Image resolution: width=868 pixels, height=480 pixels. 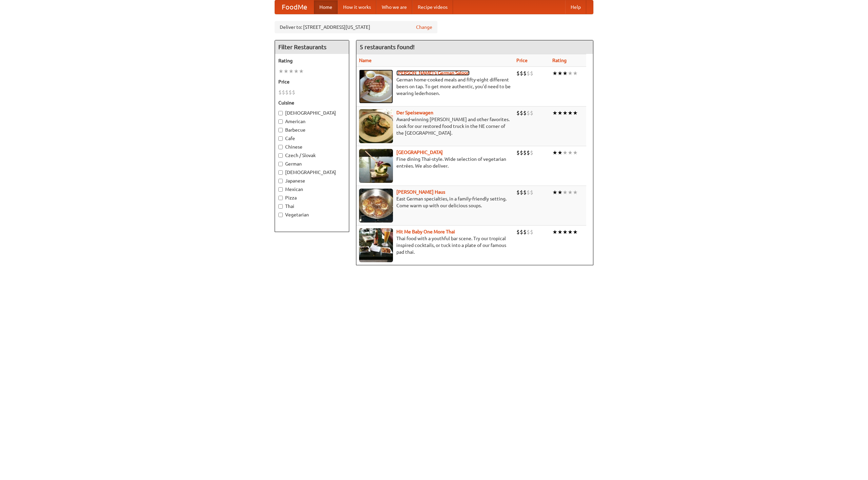 What do you see at coordinates (376, 166) in the screenshot?
I see `img: satay.jpg` at bounding box center [376, 166].